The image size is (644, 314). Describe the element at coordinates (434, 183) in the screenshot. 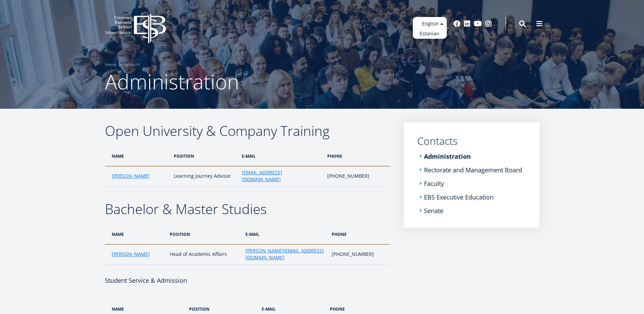

I see `a: Faculty` at that location.